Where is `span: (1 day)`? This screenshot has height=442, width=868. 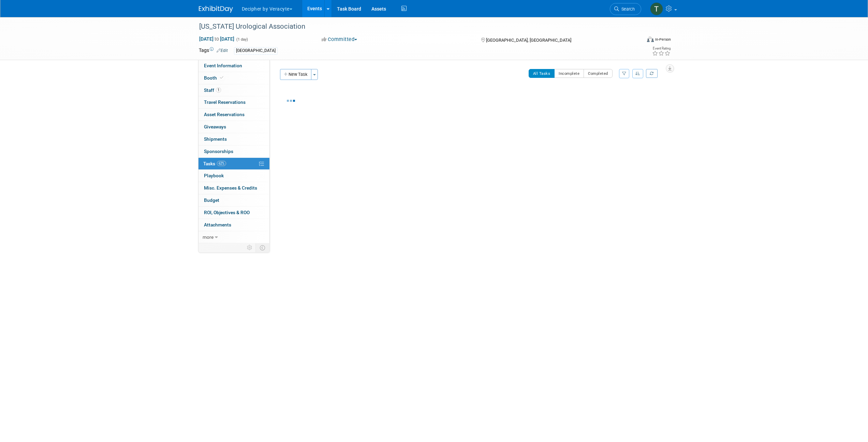
span: (1 day) is located at coordinates (242, 40).